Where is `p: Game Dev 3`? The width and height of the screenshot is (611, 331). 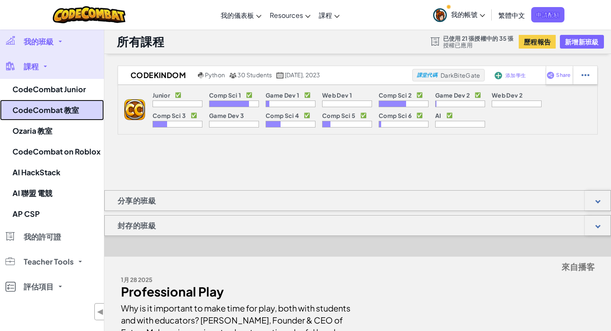 p: Game Dev 3 is located at coordinates (226, 115).